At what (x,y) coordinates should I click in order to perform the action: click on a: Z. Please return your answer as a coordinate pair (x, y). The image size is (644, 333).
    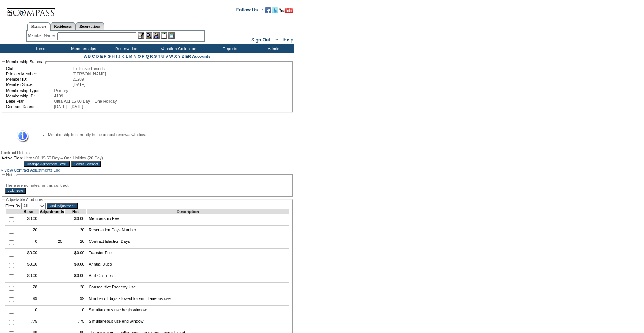
    Looking at the image, I should click on (183, 57).